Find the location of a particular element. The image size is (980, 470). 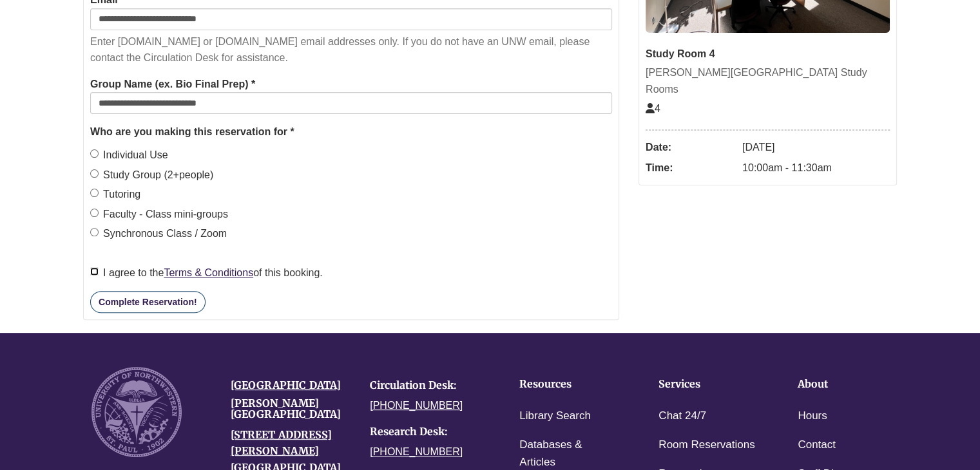

label: Tutoring is located at coordinates (115, 195).